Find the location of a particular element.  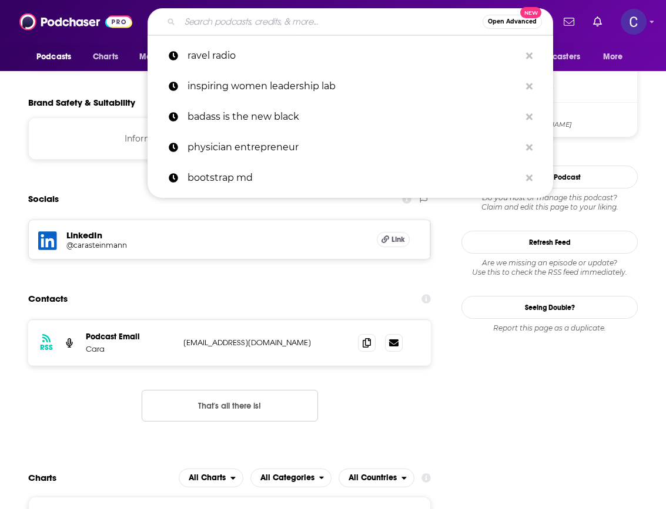

span: Podcasts is located at coordinates (53, 57).